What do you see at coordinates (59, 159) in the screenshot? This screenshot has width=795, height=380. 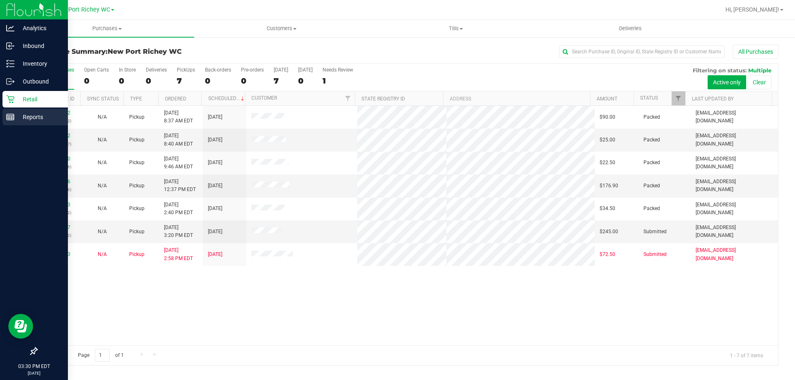 I see `a: 11821680` at bounding box center [59, 159].